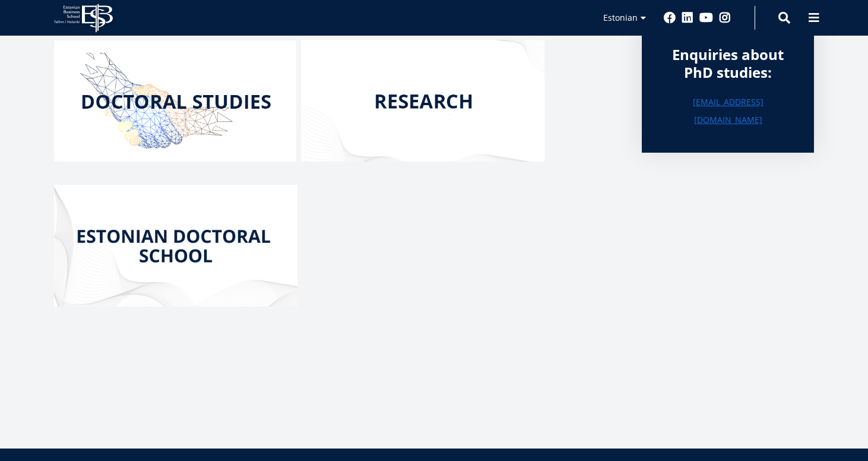 The width and height of the screenshot is (868, 461). Describe the element at coordinates (688, 18) in the screenshot. I see `a: Linkedin` at that location.